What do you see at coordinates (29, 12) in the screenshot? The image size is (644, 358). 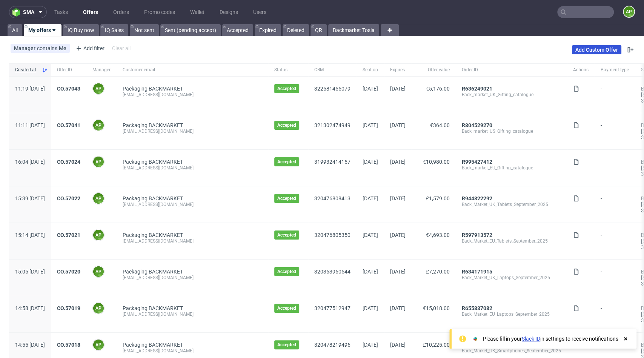 I see `span: sma` at bounding box center [29, 12].